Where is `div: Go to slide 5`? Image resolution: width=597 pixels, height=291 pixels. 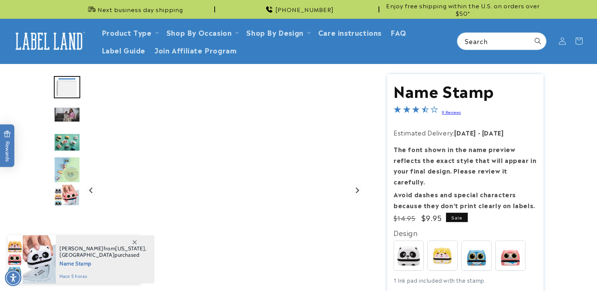
div: Go to slide 5 is located at coordinates (67, 170).